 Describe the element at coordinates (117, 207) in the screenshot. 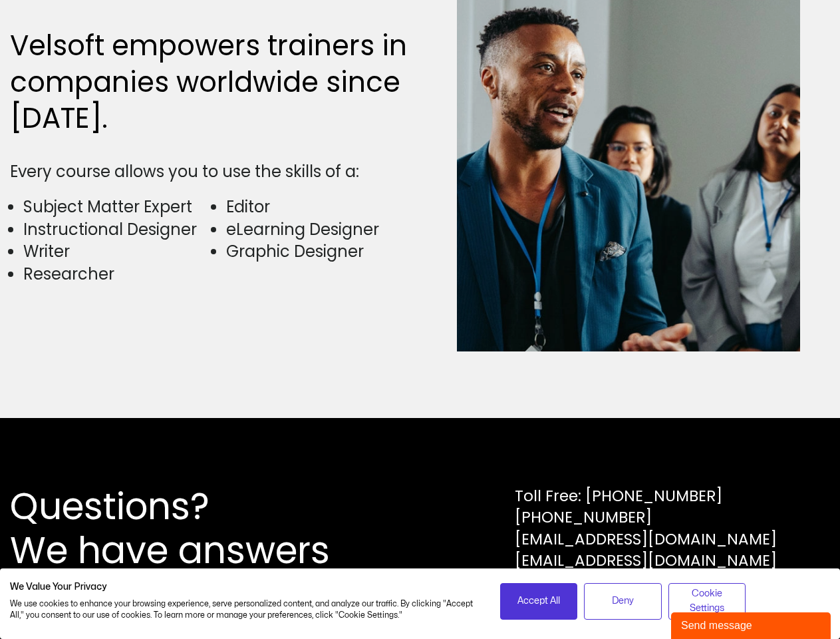

I see `li: Subject Matter Expert` at that location.